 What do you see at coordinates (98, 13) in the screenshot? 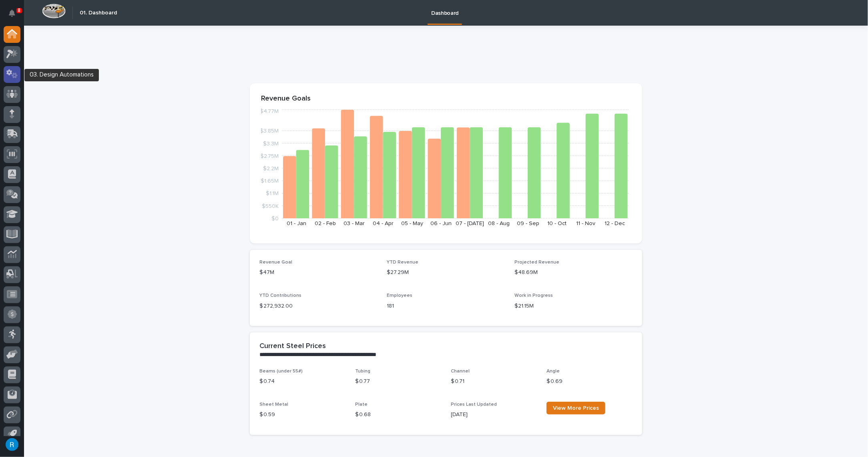
I see `h2: 01. Dashboard` at bounding box center [98, 13].